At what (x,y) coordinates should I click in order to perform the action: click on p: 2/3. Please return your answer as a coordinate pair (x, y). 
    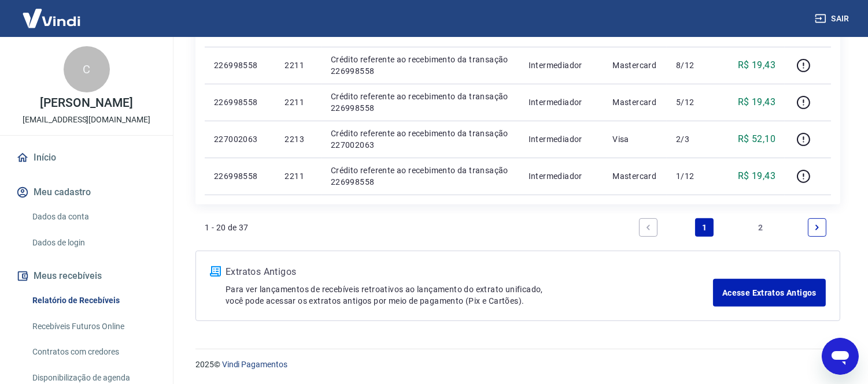
    Looking at the image, I should click on (693, 139).